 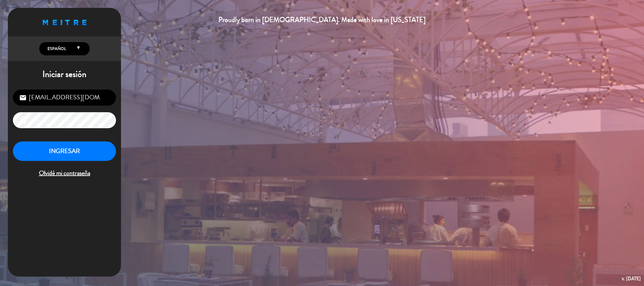 I want to click on i: lock, so click(x=23, y=120).